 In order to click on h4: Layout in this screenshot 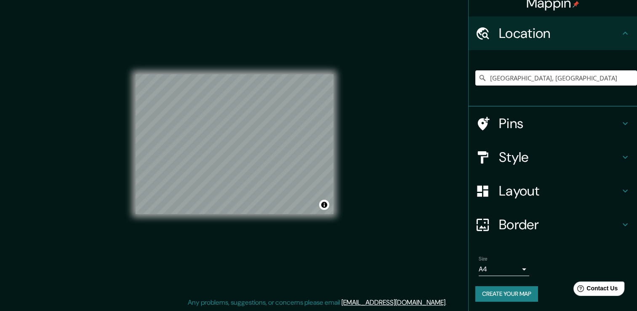, I will do `click(560, 191)`.